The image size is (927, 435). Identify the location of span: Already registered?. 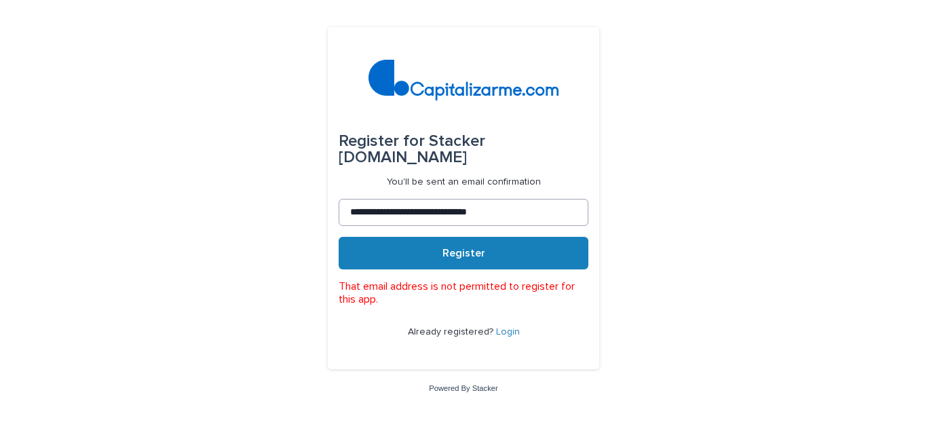
(452, 332).